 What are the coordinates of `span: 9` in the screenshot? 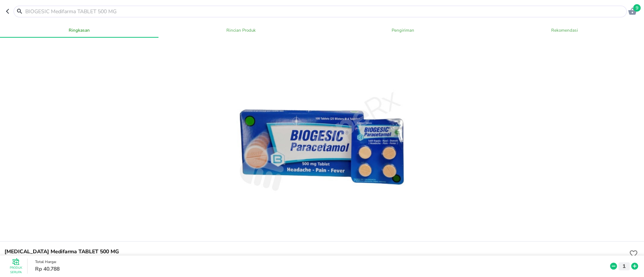 It's located at (637, 8).